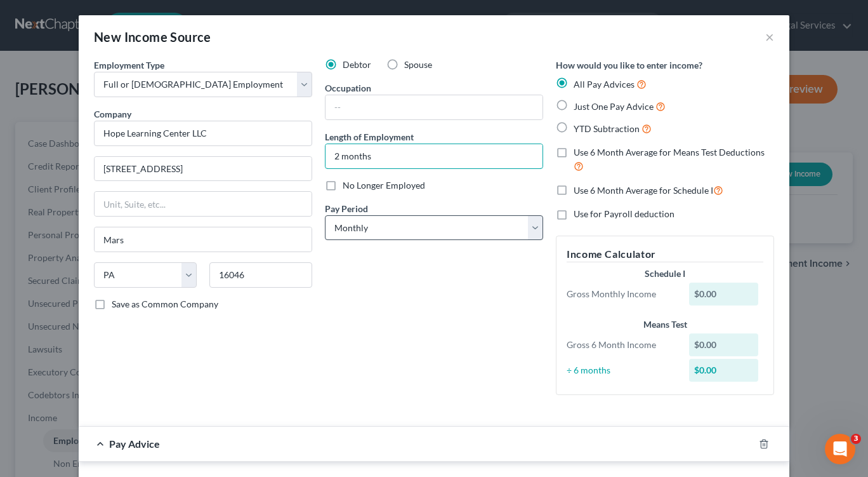 The width and height of the screenshot is (868, 477). Describe the element at coordinates (347, 208) in the screenshot. I see `span: Pay Period` at that location.